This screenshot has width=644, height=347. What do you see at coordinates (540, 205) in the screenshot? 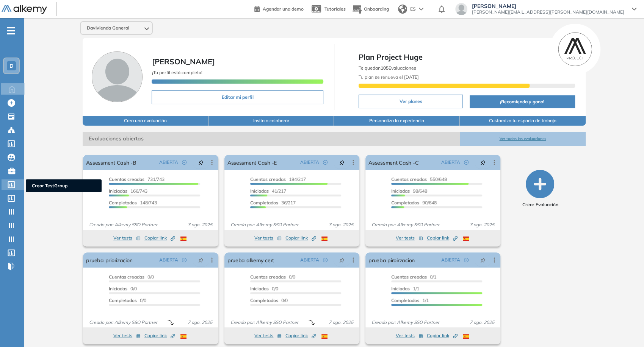
I see `span: Crear Evaluación` at bounding box center [540, 205].